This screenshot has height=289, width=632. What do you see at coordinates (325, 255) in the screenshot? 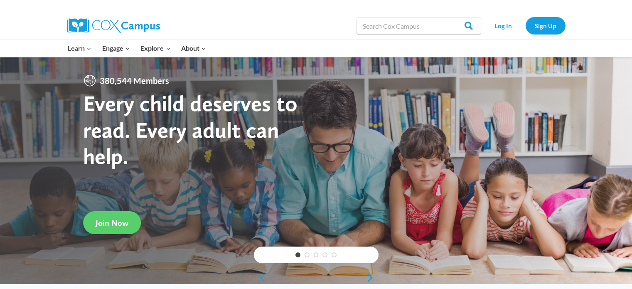
I see `a: 4` at bounding box center [325, 255].